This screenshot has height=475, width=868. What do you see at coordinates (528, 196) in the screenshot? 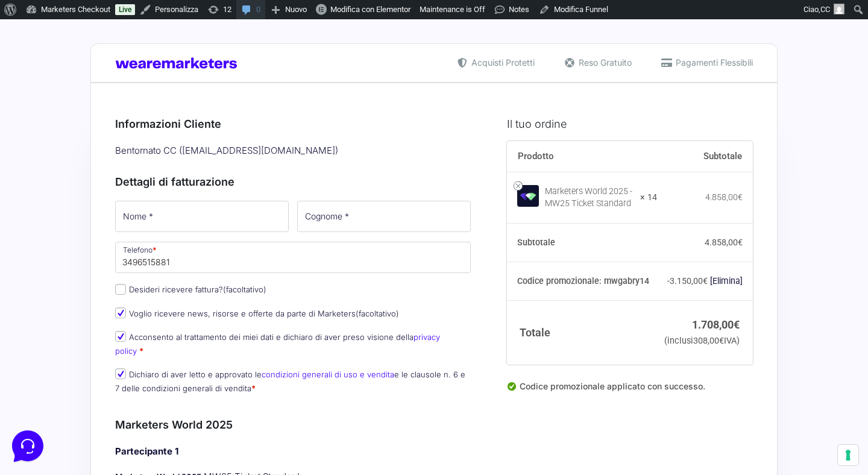
I see `img: Marketers World 2025 - MW25 Ticket Standard` at bounding box center [528, 196].